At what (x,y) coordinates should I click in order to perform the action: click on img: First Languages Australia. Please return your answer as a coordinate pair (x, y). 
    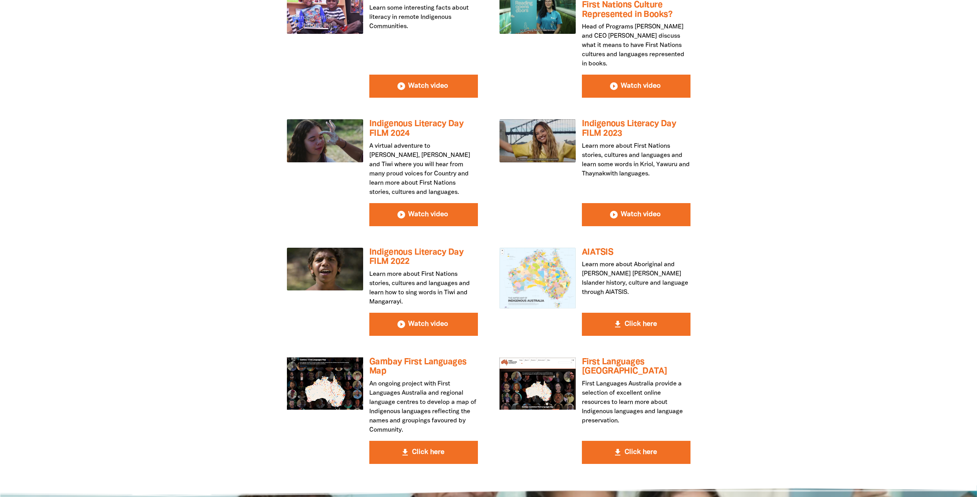
    Looking at the image, I should click on (537, 384).